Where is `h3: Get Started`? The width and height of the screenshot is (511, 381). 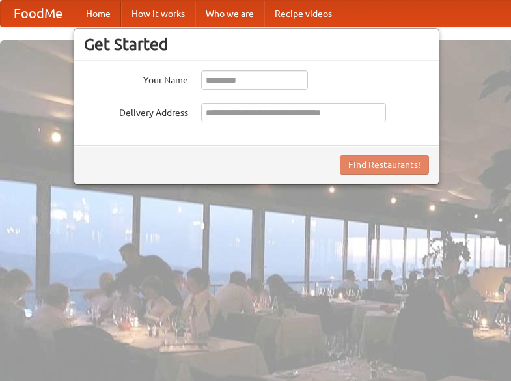 h3: Get Started is located at coordinates (256, 44).